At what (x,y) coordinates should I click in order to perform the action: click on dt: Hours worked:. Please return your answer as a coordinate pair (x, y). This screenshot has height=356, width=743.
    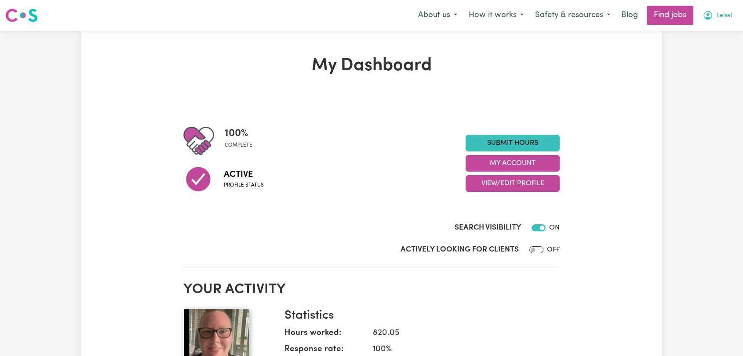
    Looking at the image, I should click on (325, 335).